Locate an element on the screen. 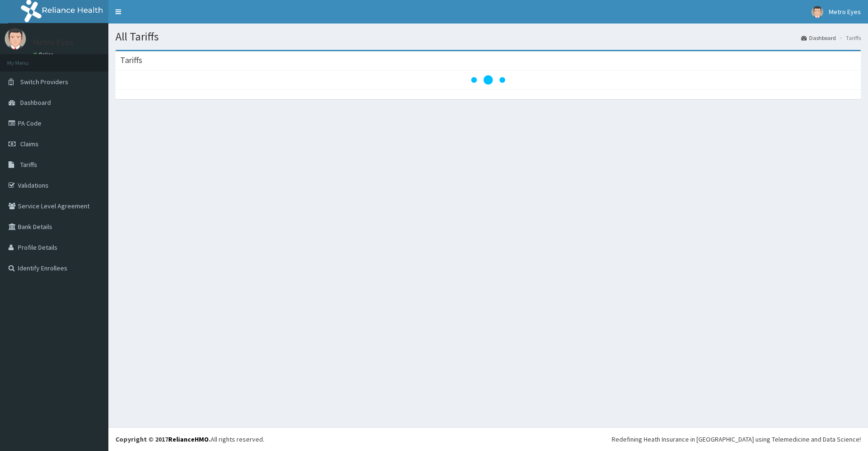 This screenshot has width=868, height=451. h1: All Tariffs is located at coordinates (488, 37).